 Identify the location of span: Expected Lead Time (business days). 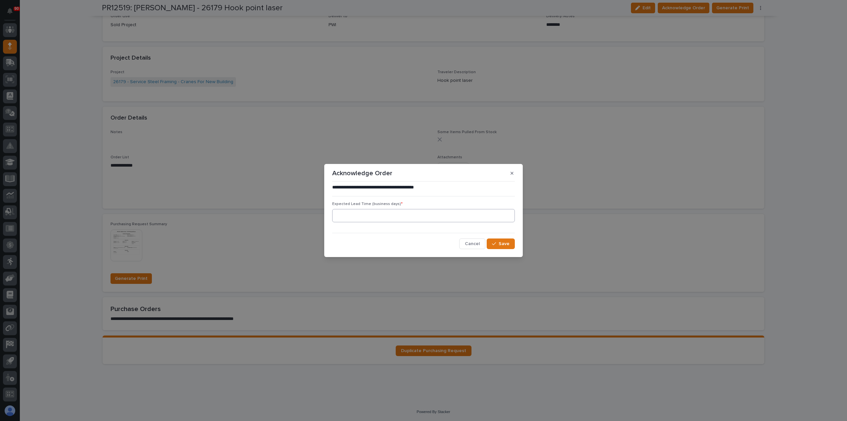
(367, 204).